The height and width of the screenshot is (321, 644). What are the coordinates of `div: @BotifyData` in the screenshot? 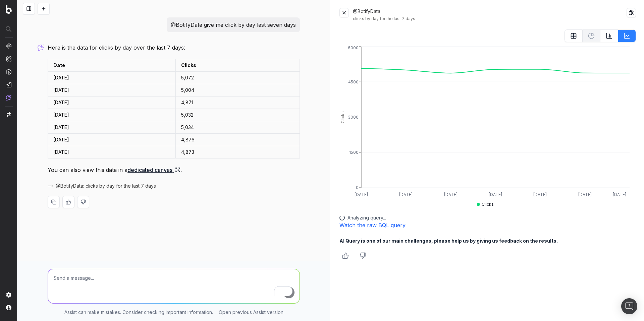 It's located at (490, 14).